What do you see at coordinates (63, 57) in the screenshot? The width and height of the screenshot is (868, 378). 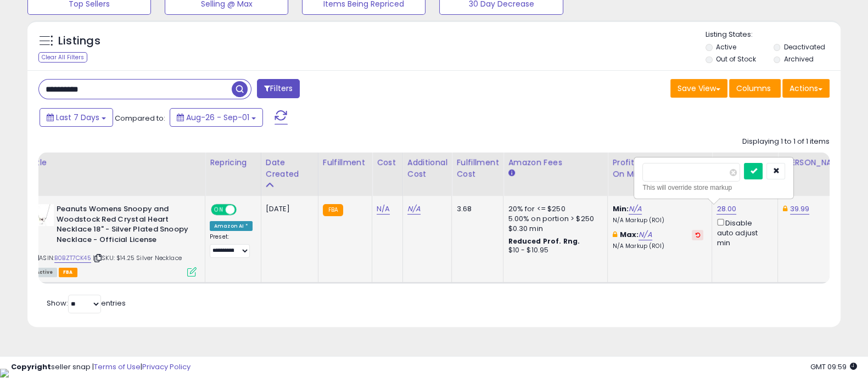 I see `div: Clear All Filters` at bounding box center [63, 57].